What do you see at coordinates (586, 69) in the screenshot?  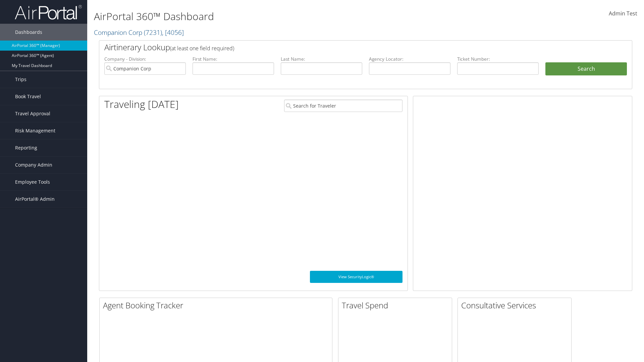 I see `button: Search` at bounding box center [586, 69].